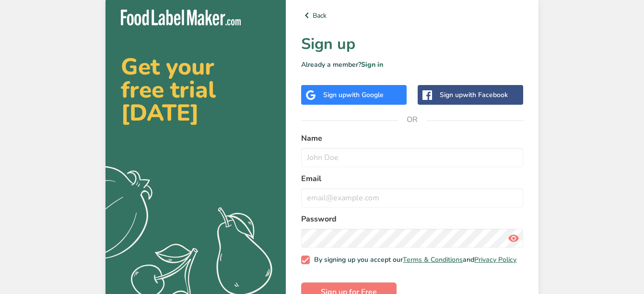  I want to click on label: Name, so click(412, 138).